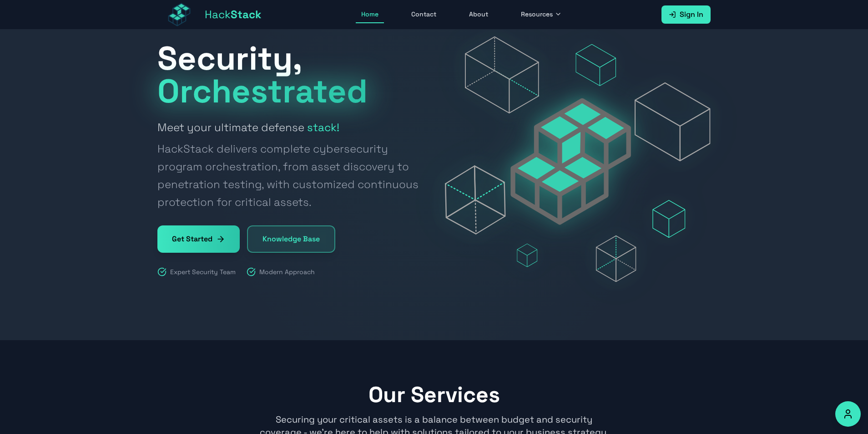  I want to click on a: Get Started, so click(199, 239).